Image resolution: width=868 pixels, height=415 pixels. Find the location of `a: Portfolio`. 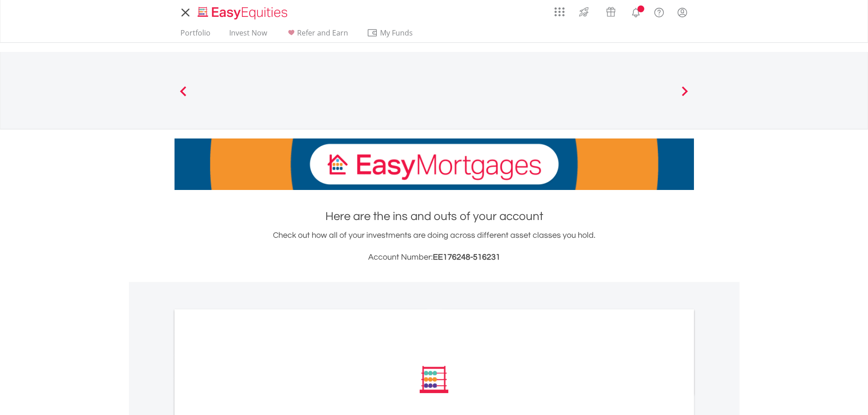

a: Portfolio is located at coordinates (195, 36).